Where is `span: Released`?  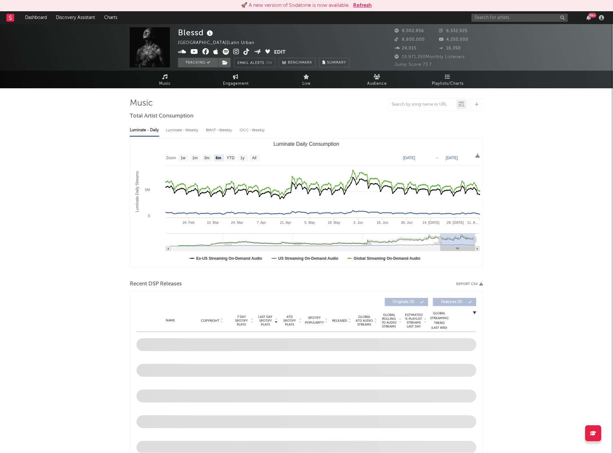
span: Released is located at coordinates (339, 321).